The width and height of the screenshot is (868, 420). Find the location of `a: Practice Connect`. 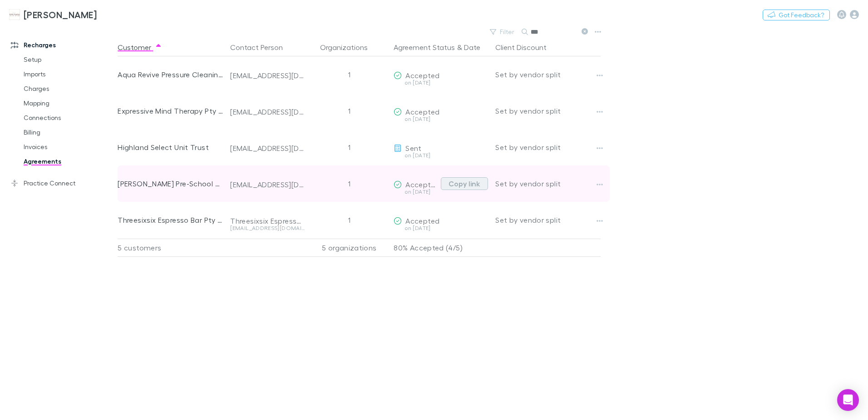

a: Practice Connect is located at coordinates (63, 183).